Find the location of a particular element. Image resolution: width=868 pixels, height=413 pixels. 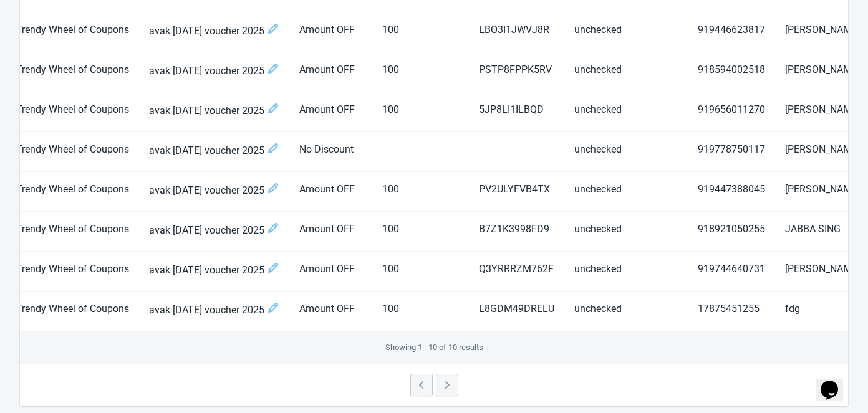

td: LBO3I1JWVJ8R is located at coordinates (516, 32).